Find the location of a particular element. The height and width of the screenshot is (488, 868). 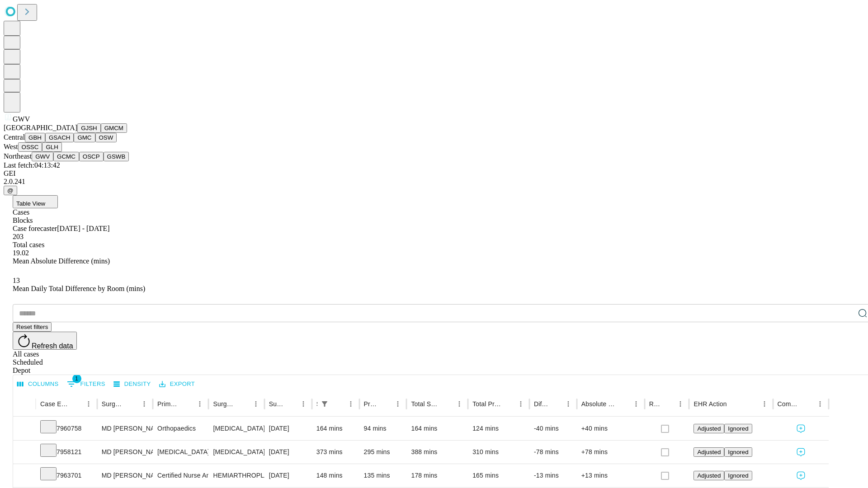

span: Case forecaster is located at coordinates (35, 228).